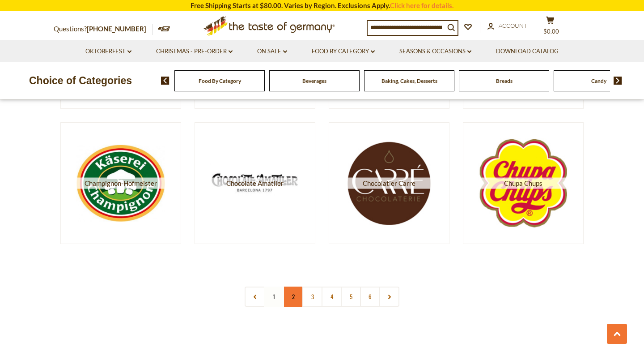 This screenshot has height=356, width=644. What do you see at coordinates (435, 51) in the screenshot?
I see `a: Seasons & Occasions` at bounding box center [435, 51].